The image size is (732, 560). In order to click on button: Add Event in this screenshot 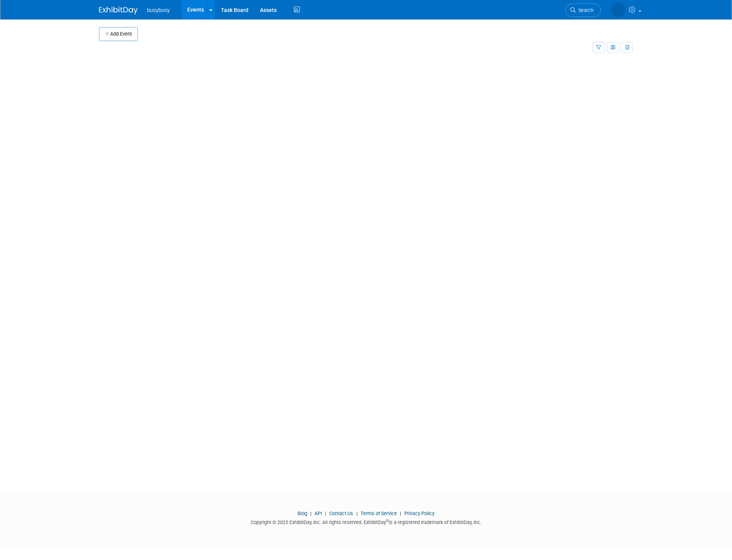, I will do `click(118, 34)`.